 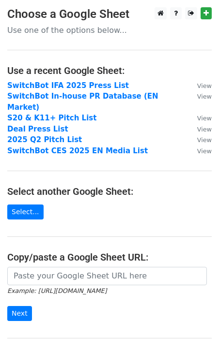 I want to click on h3: Choose a Google Sheet, so click(x=109, y=14).